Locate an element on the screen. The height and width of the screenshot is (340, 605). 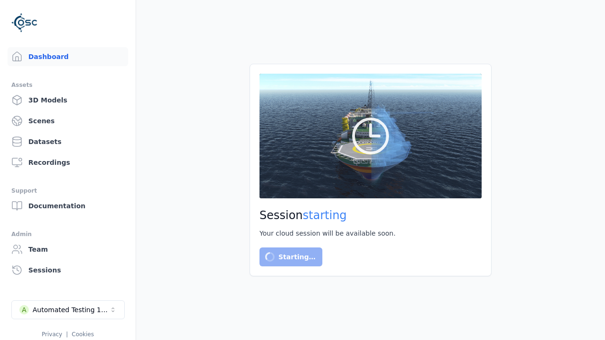
div: Your cloud session will be available soon. is located at coordinates (370, 233).